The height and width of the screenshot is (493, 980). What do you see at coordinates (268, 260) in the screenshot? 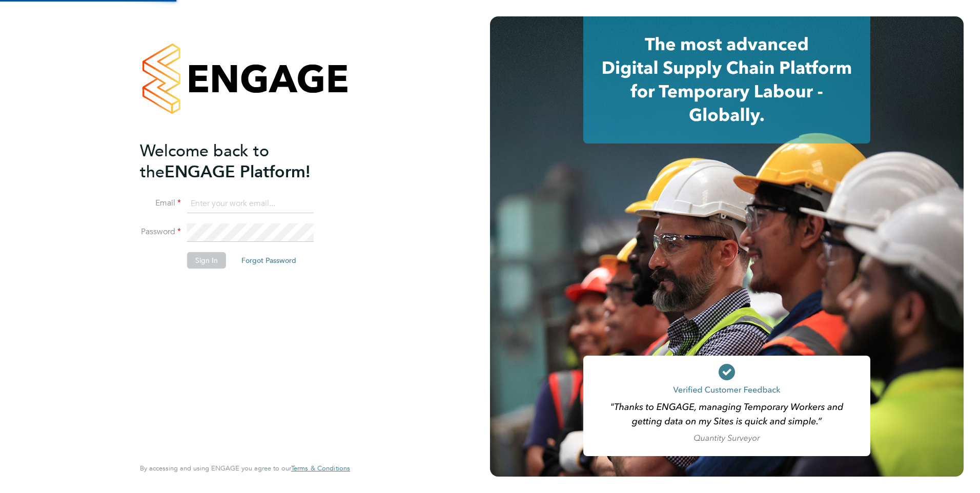
I see `button: Forgot Password` at bounding box center [268, 260].